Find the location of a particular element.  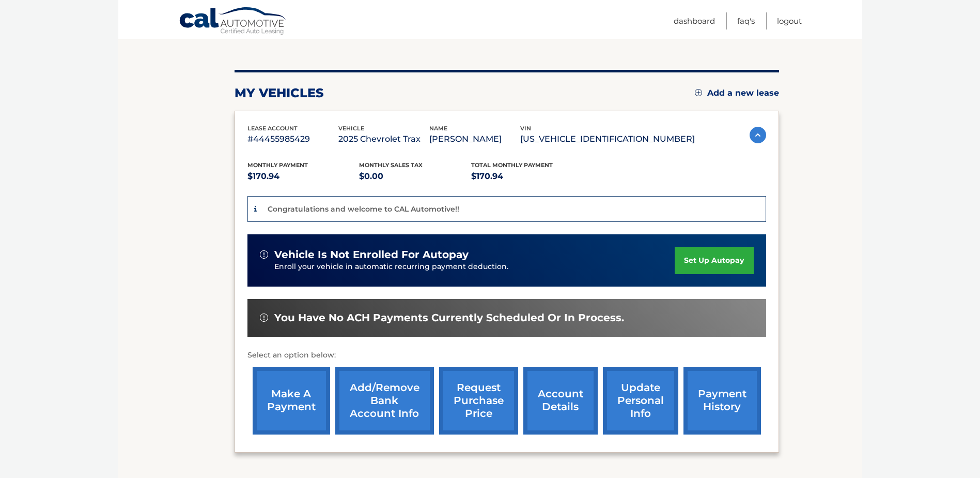

a: Cal Automotive is located at coordinates (233, 22).